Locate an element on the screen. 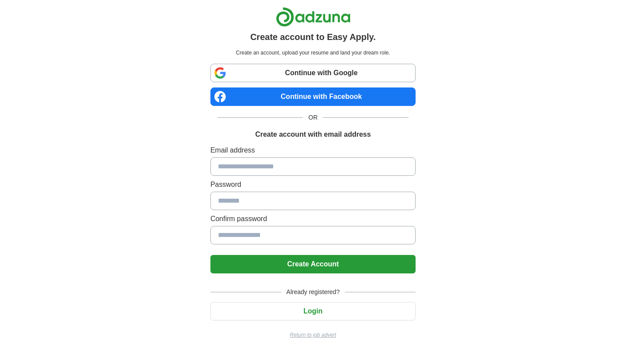 This screenshot has width=626, height=342. a: Return to job advert is located at coordinates (313, 335).